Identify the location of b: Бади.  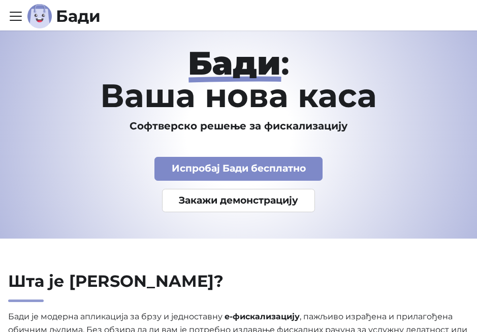
(78, 16).